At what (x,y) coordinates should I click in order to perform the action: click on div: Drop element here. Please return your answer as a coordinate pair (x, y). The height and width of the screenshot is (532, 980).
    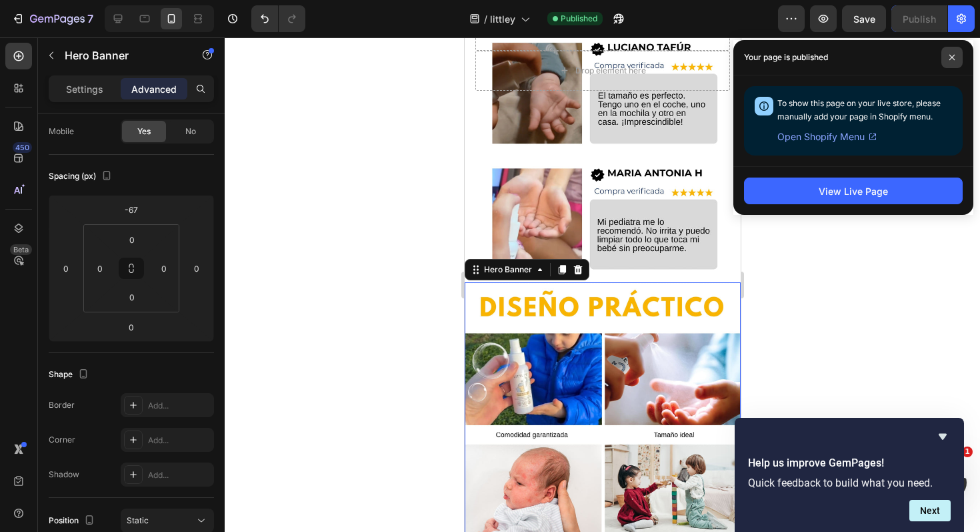
    Looking at the image, I should click on (146, 33).